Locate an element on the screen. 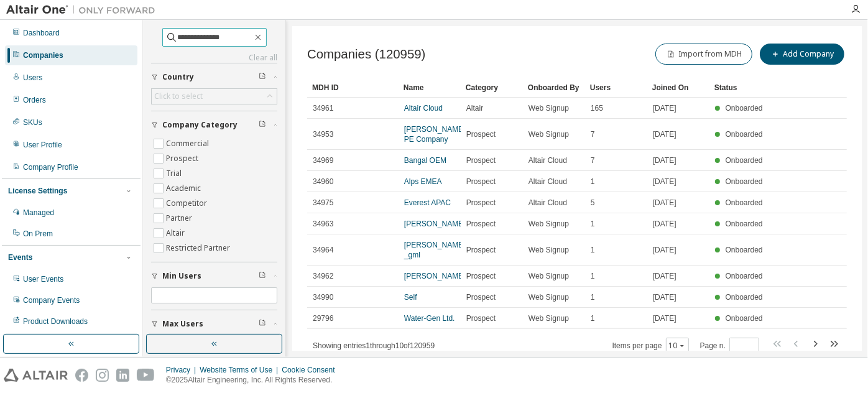 This screenshot has height=393, width=868. span: 34961 is located at coordinates (323, 109).